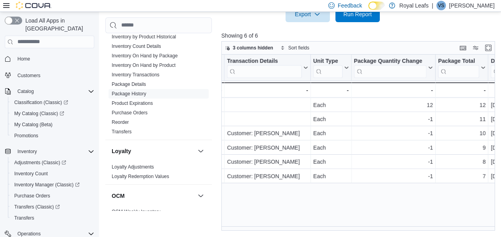 This screenshot has width=501, height=237. Describe the element at coordinates (358, 14) in the screenshot. I see `span: Run Report` at that location.